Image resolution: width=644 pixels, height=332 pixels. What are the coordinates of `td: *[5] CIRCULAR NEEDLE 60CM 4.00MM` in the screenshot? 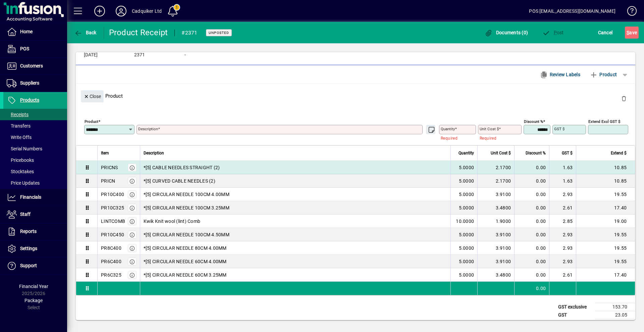 It's located at (295, 261).